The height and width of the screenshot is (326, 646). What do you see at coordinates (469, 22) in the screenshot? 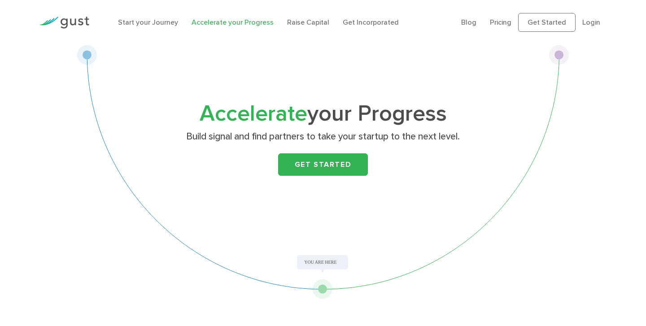
I see `a: Blog` at bounding box center [469, 22].